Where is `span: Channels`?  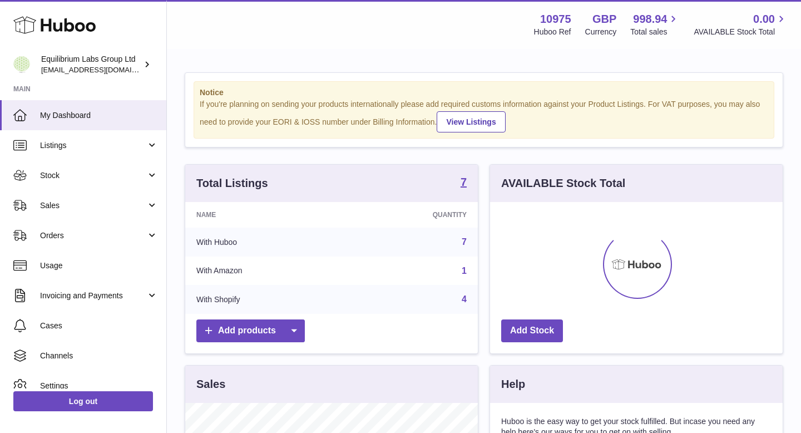
span: Channels is located at coordinates (99, 356).